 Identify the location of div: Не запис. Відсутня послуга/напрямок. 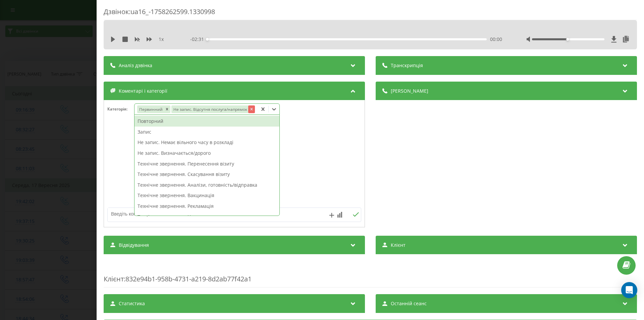
(210, 109).